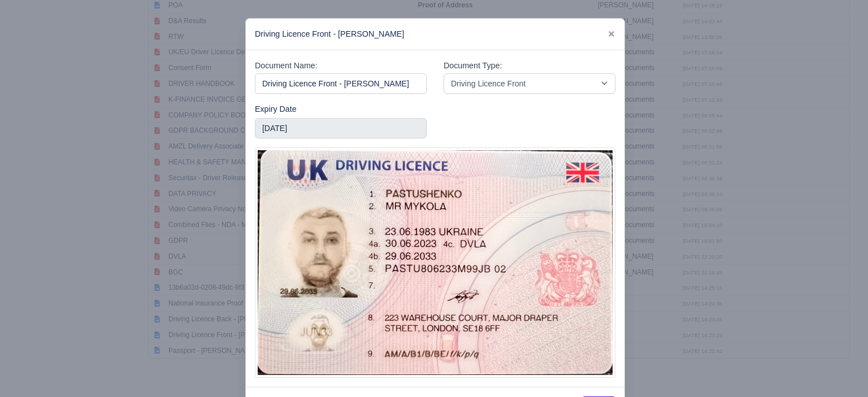 This screenshot has width=868, height=397. What do you see at coordinates (276, 109) in the screenshot?
I see `label: Expiry Date` at bounding box center [276, 109].